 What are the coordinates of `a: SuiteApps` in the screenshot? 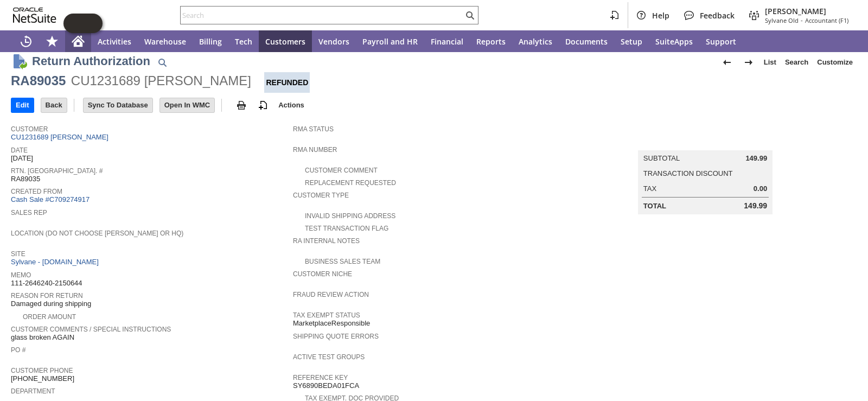 It's located at (674, 41).